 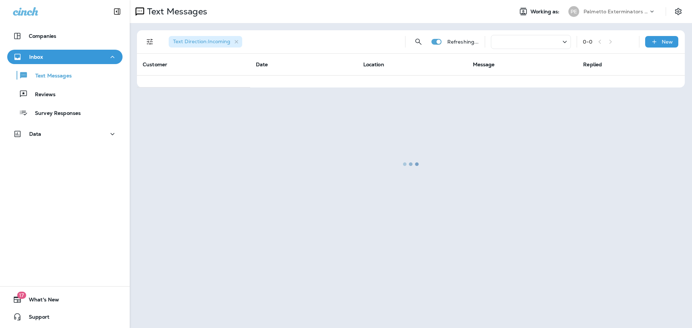 What do you see at coordinates (65, 57) in the screenshot?
I see `button: Inbox` at bounding box center [65, 57].